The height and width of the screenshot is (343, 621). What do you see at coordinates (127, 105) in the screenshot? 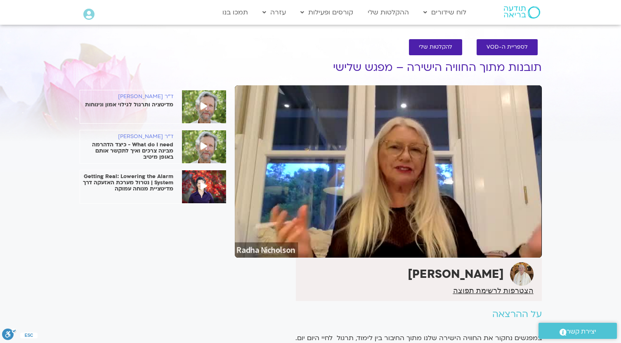
I see `p: מדיטציה ותרגול לגילוי אמון ונינוחות` at bounding box center [127, 105].